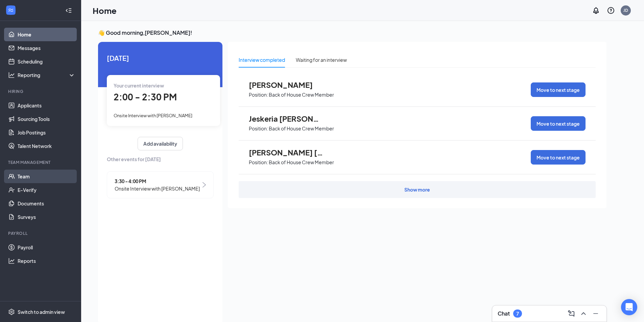  Describe the element at coordinates (69, 11) in the screenshot. I see `svg: Collapse` at that location.